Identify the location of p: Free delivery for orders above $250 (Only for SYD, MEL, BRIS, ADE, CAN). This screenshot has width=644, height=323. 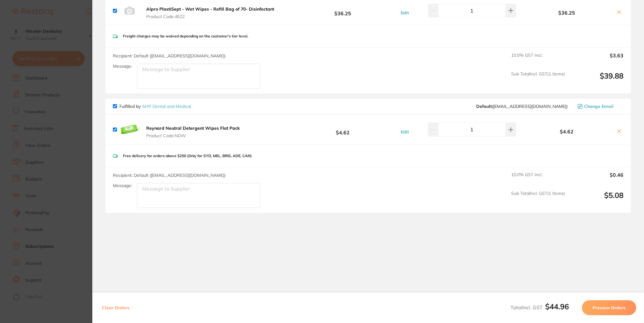
(187, 156).